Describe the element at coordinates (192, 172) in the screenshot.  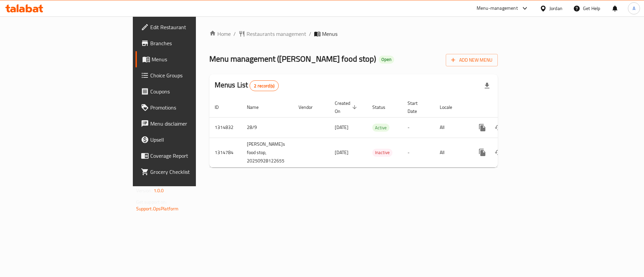
I see `span: Grocery Checklist` at that location.